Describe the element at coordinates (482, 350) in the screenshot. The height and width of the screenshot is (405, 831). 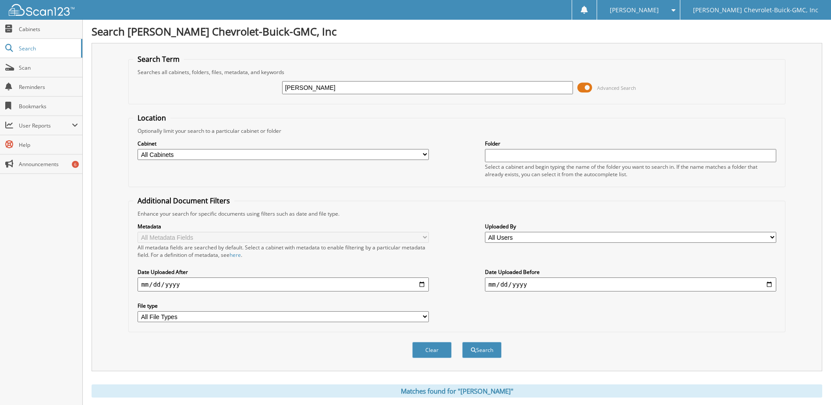
I see `button: Search` at that location.